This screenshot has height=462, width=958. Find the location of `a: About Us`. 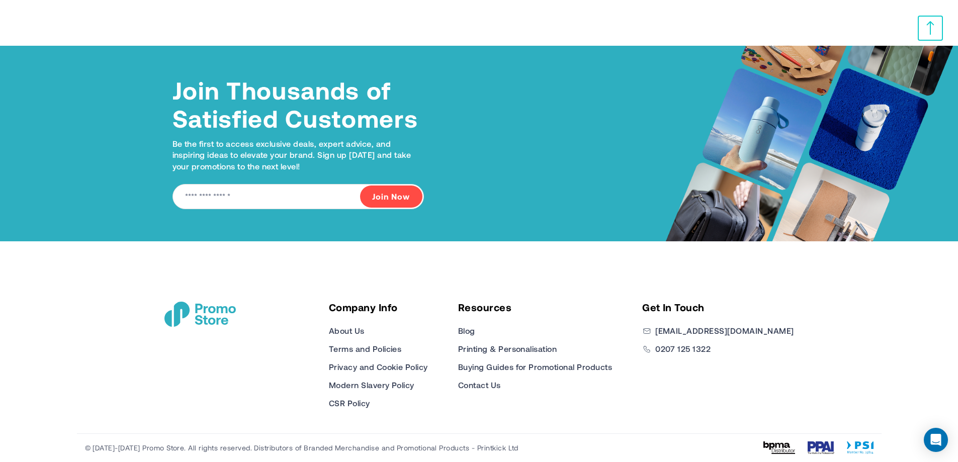

a: About Us is located at coordinates (347, 331).